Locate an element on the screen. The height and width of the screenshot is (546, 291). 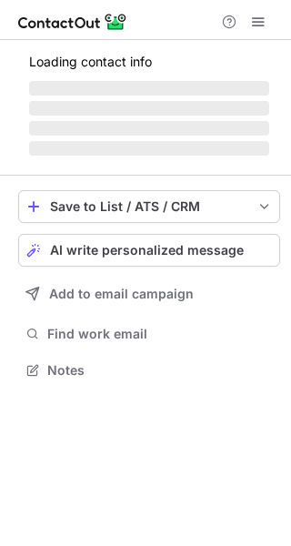
img: ContactOut v5.3.10 is located at coordinates (73, 22).